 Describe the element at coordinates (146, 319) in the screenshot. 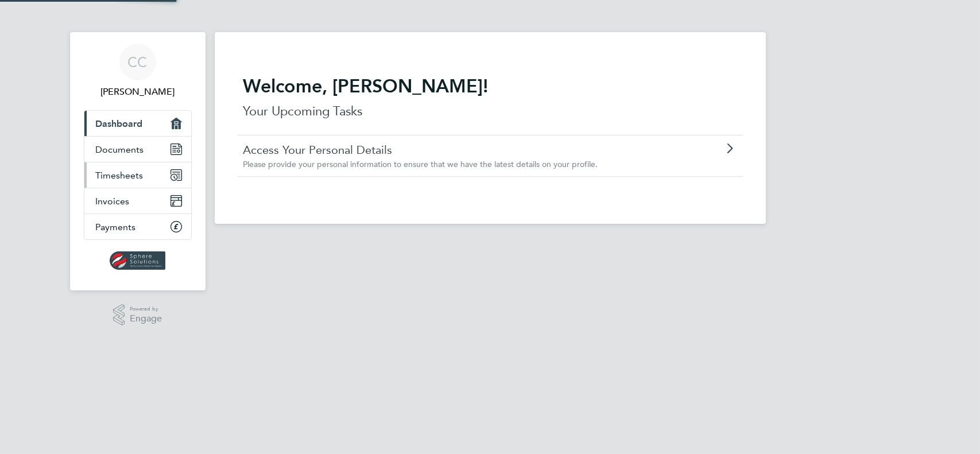

I see `span: Engage` at that location.